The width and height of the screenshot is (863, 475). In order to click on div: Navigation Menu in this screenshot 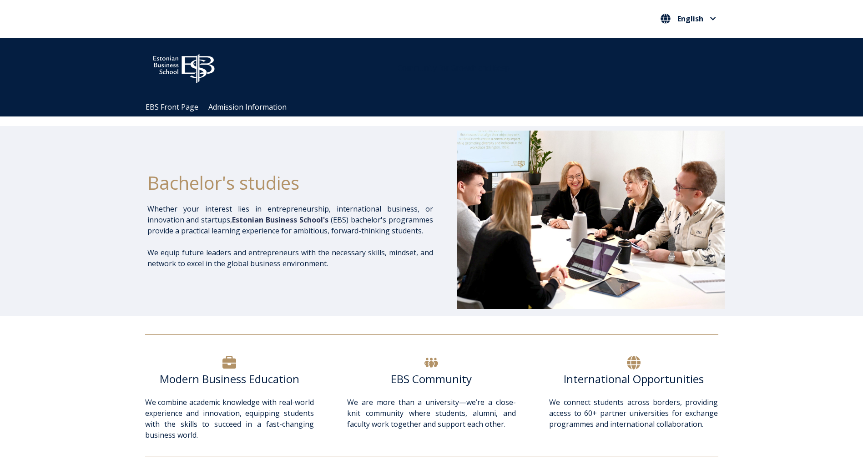, I will do `click(436, 107)`.